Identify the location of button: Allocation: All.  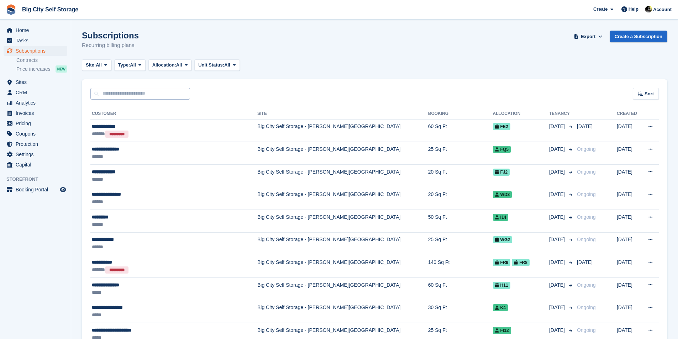
(170, 65).